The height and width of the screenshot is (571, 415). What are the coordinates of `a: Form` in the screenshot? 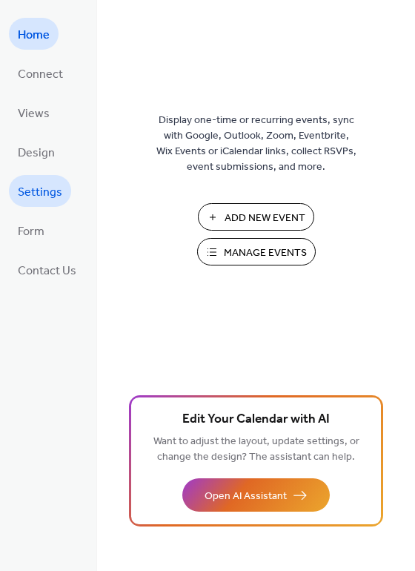 It's located at (31, 230).